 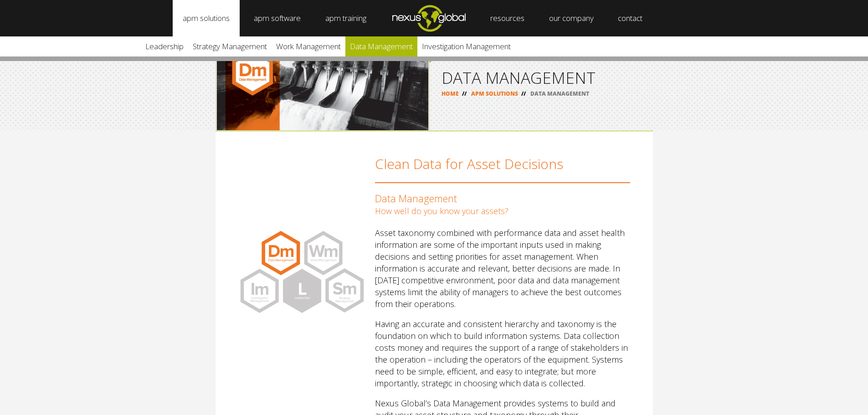 What do you see at coordinates (308, 46) in the screenshot?
I see `a: Work Management` at bounding box center [308, 46].